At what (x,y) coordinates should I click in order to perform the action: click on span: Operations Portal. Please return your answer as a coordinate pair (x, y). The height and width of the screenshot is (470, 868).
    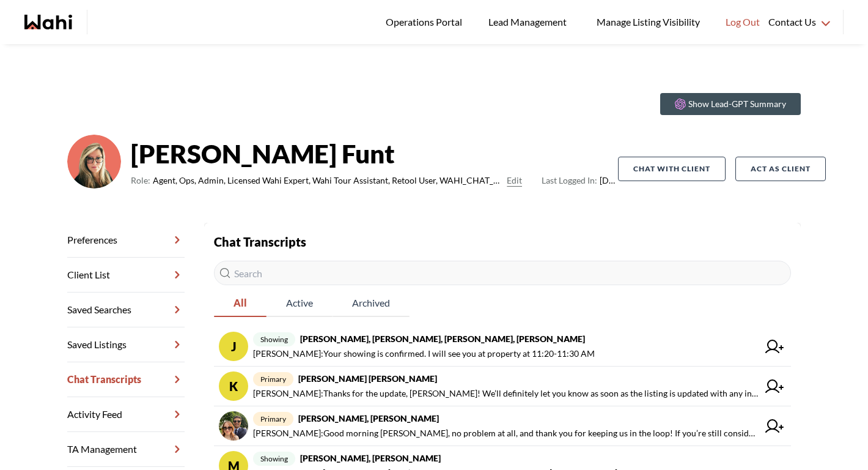
    Looking at the image, I should click on (426, 22).